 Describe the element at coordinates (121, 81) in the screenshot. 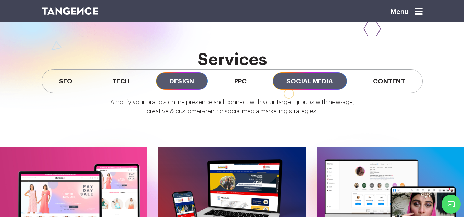

I see `span: Tech` at that location.